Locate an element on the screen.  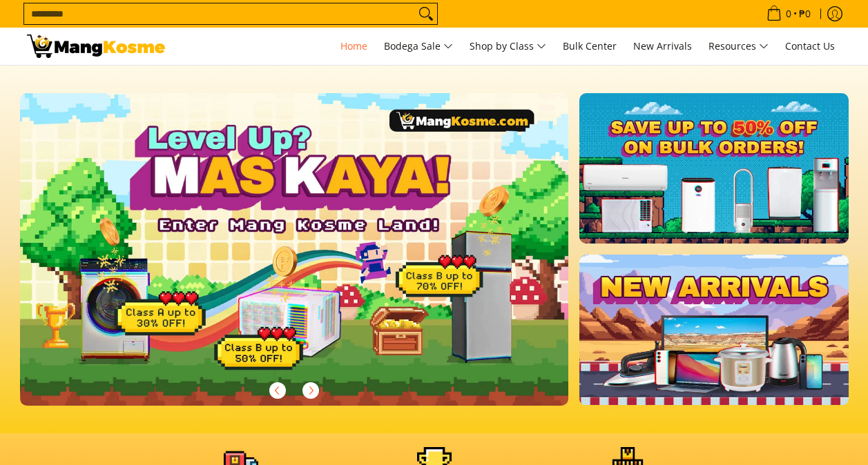
button: Next is located at coordinates (311, 391).